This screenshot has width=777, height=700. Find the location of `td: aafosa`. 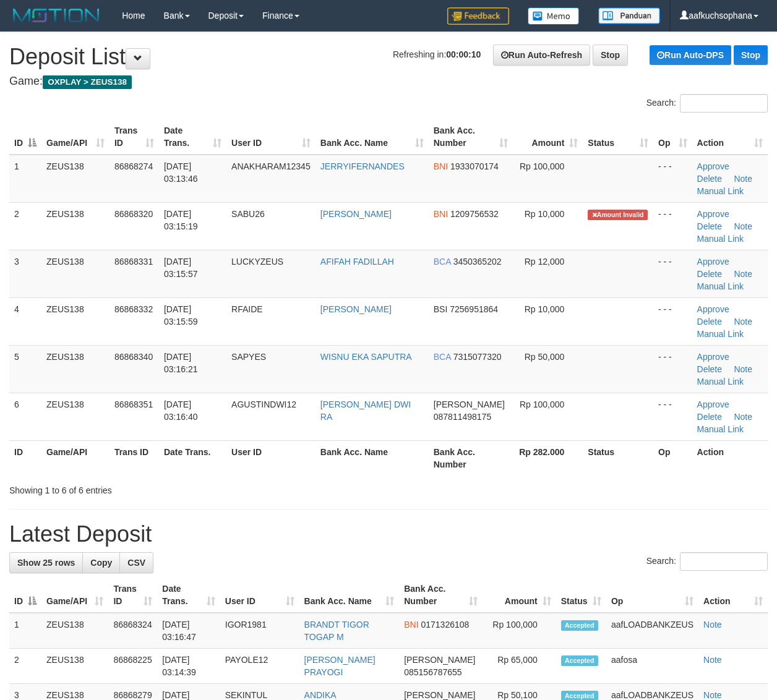

td: aafosa is located at coordinates (652, 666).